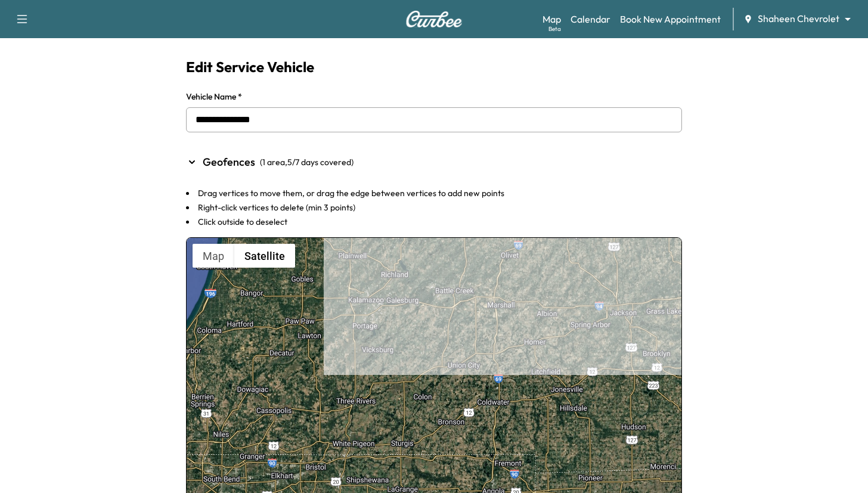 The image size is (868, 493). I want to click on li: Right-click vertices to delete (min 3 points), so click(434, 207).